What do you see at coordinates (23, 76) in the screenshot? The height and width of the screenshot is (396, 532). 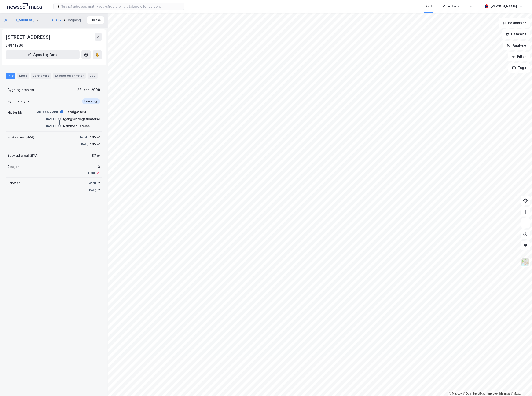 I see `div: Eiere` at bounding box center [23, 76].